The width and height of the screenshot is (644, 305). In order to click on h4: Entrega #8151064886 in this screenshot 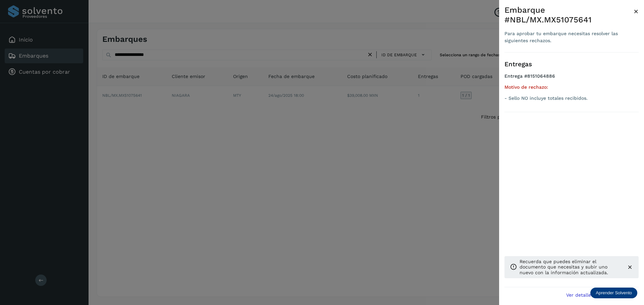, I will do `click(571, 79)`.